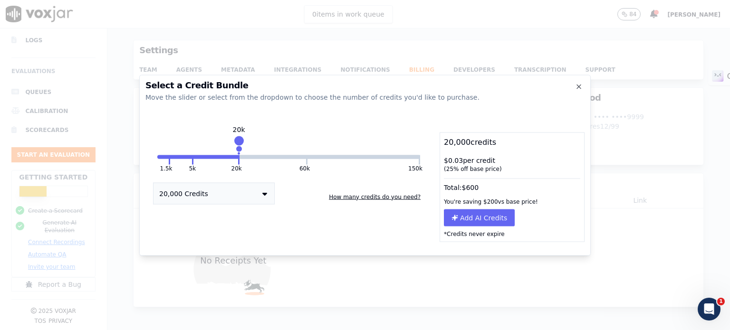 The height and width of the screenshot is (330, 730). I want to click on div: $ 0.03 per credit, so click(512, 164).